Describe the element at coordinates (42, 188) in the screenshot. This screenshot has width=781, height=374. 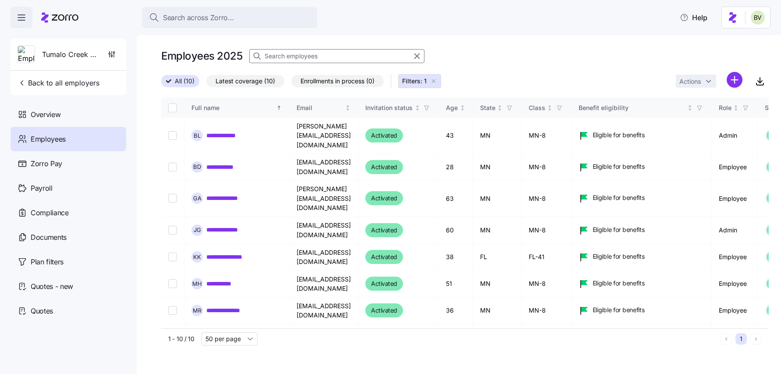
I see `span: Payroll` at that location.